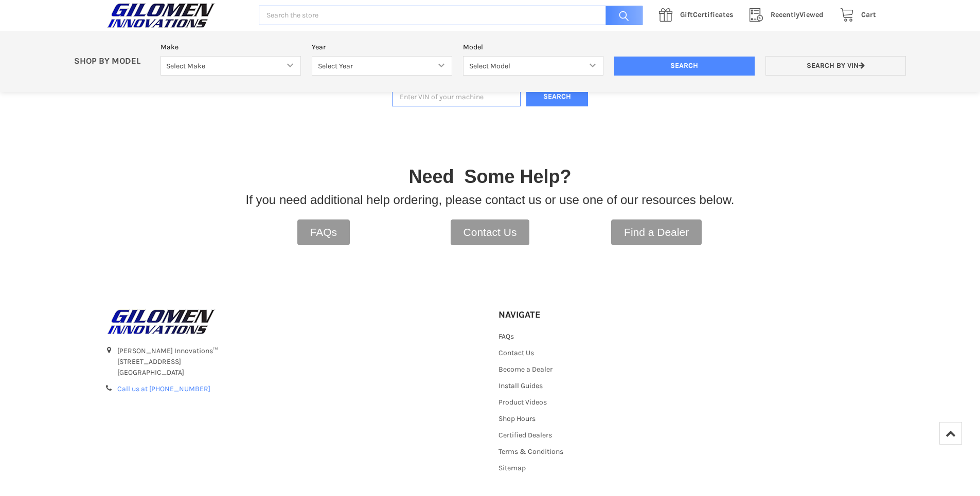  What do you see at coordinates (517, 419) in the screenshot?
I see `a: Shop Hours` at bounding box center [517, 419].